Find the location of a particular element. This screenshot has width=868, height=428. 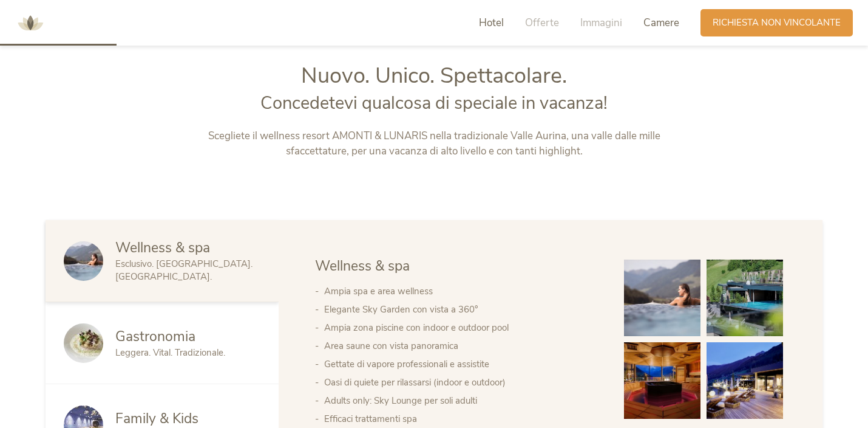

li: Elegante Sky Garden con vista a 360° is located at coordinates (462, 309).